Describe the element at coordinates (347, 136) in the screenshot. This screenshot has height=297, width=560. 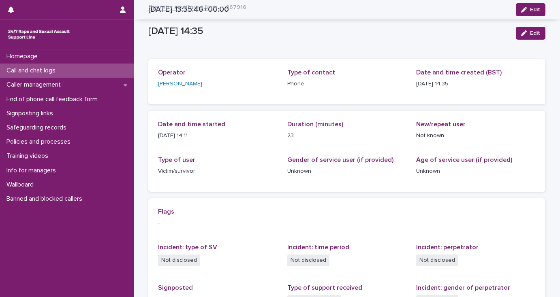
I see `p: 23` at that location.